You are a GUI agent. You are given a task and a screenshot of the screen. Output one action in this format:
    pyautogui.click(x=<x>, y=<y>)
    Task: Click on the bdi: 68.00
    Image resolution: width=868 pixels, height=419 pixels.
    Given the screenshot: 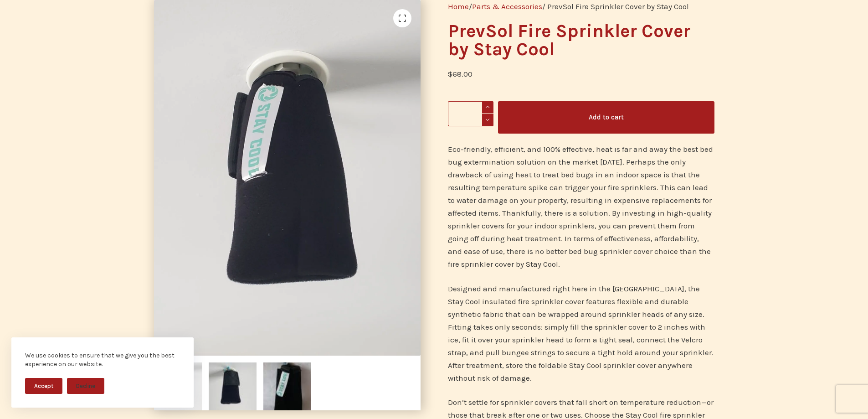 What is the action you would take?
    pyautogui.click(x=460, y=74)
    